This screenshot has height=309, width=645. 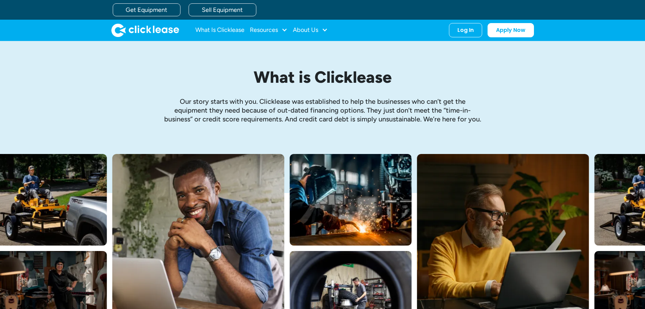 I want to click on div: Resources, so click(x=269, y=30).